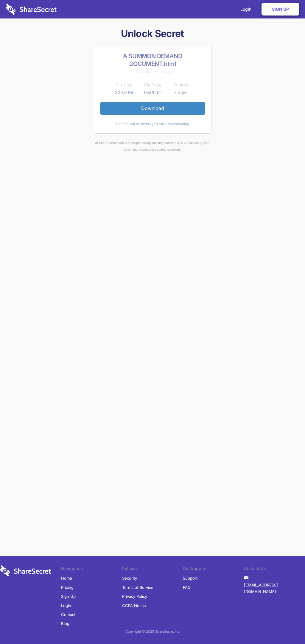 This screenshot has width=305, height=644. I want to click on div: This file will be destroyed after downloading., so click(153, 124).